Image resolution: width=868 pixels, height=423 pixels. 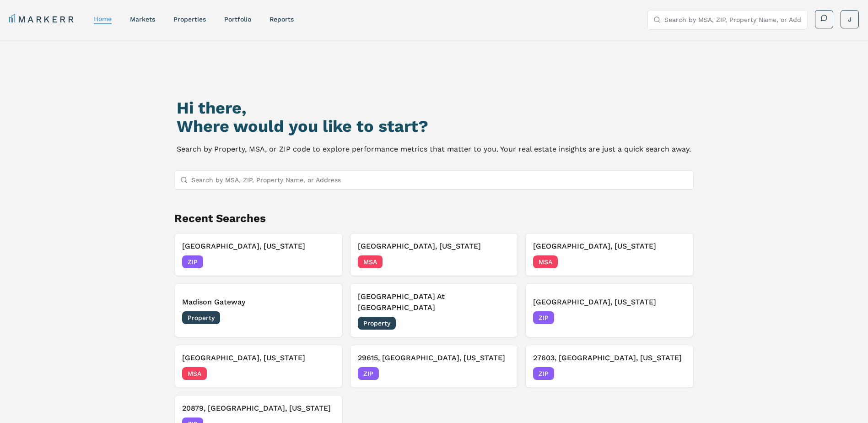 What do you see at coordinates (259, 302) in the screenshot?
I see `h3: Madison Gateway` at bounding box center [259, 302].